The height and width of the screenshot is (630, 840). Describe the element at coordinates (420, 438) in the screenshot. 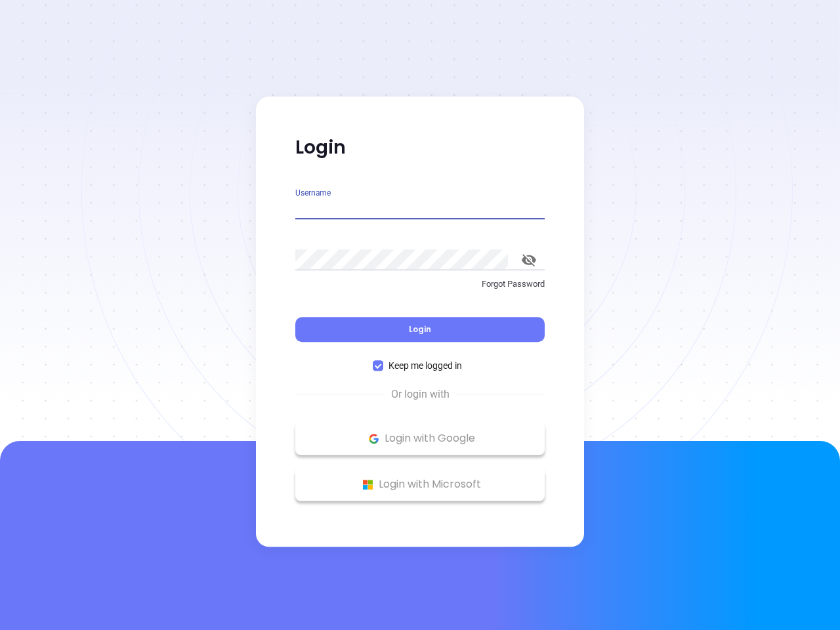

I see `button: Google Logo Login with Google` at that location.